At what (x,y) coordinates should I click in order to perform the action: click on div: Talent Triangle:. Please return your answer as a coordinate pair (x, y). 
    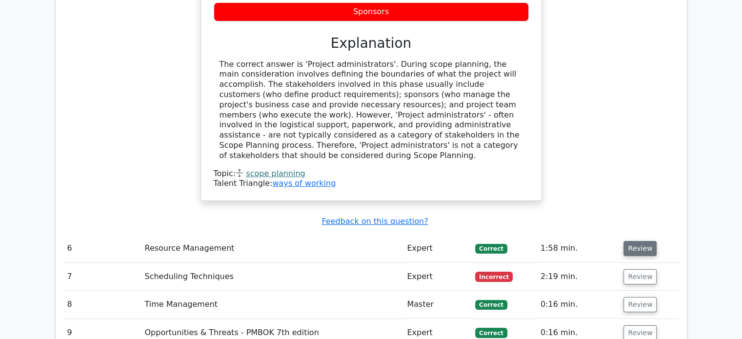
    Looking at the image, I should click on (371, 179).